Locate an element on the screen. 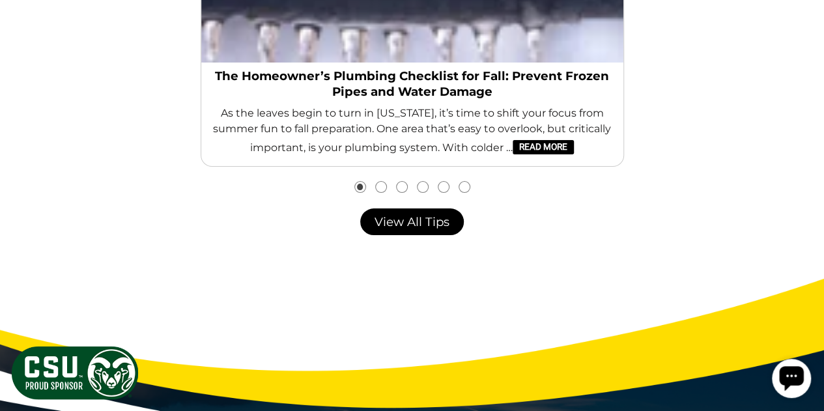  img: CSU Sponsor Badge is located at coordinates (75, 372).